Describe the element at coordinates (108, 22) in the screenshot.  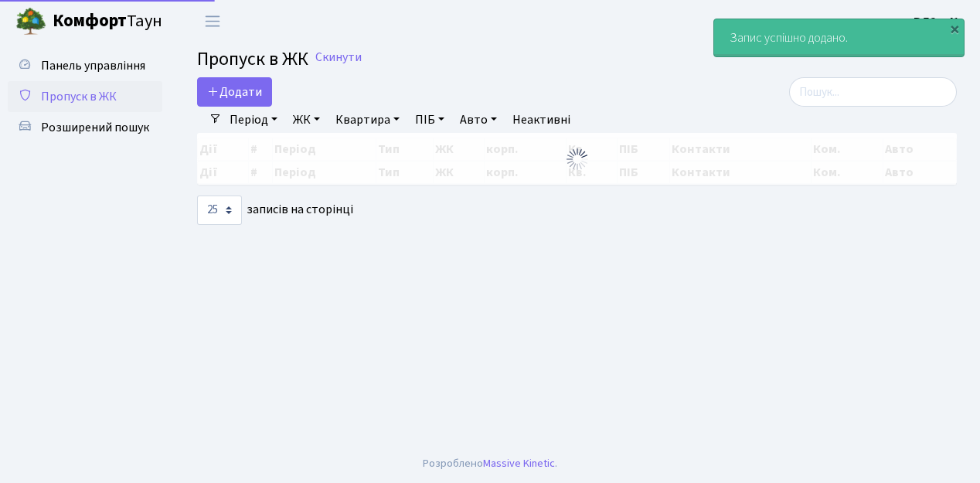
I see `span: Таун` at that location.